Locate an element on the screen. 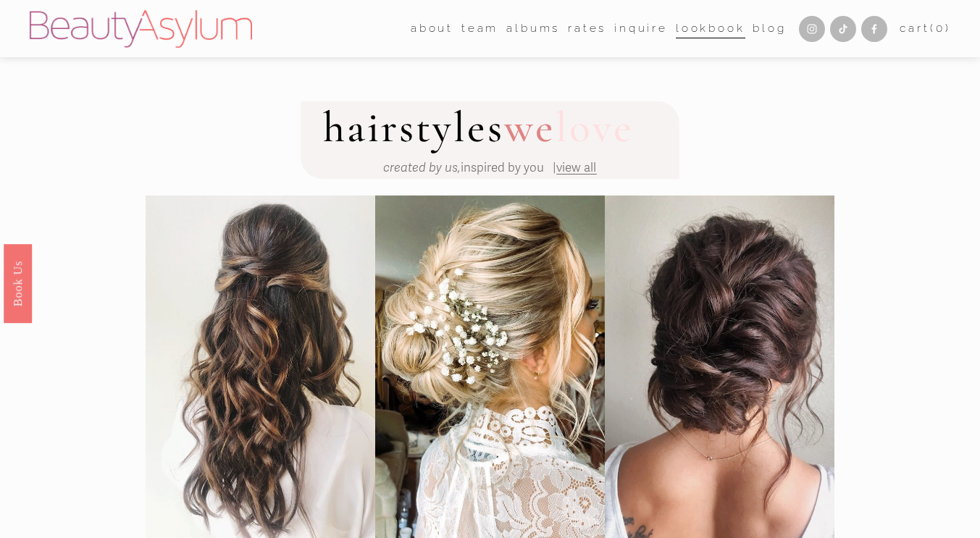 Image resolution: width=980 pixels, height=538 pixels. a: view all is located at coordinates (576, 168).